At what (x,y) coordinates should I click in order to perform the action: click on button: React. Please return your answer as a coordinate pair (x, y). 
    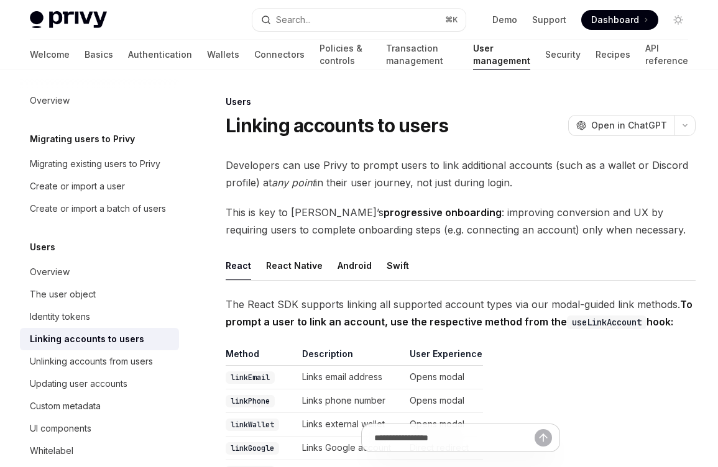
    Looking at the image, I should click on (238, 265).